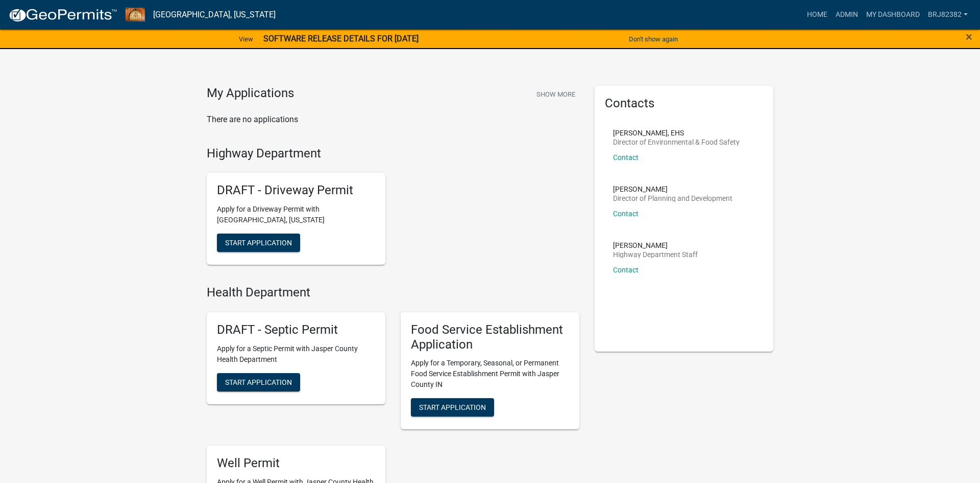 The width and height of the screenshot is (980, 483). Describe the element at coordinates (676, 142) in the screenshot. I see `p: Director of Environmental & Food Safety` at that location.